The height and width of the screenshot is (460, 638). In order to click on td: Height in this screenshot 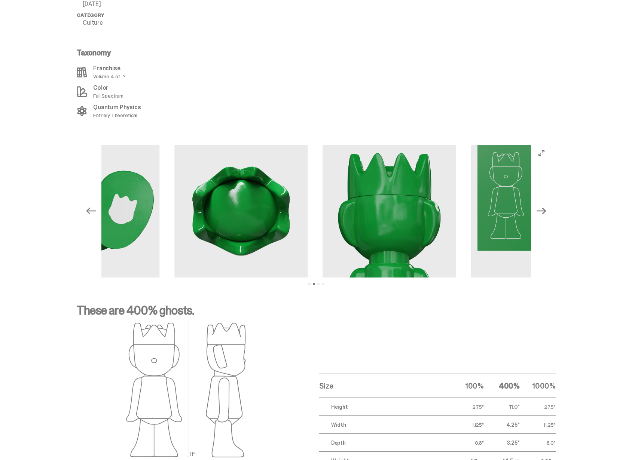, I will do `click(384, 407)`.